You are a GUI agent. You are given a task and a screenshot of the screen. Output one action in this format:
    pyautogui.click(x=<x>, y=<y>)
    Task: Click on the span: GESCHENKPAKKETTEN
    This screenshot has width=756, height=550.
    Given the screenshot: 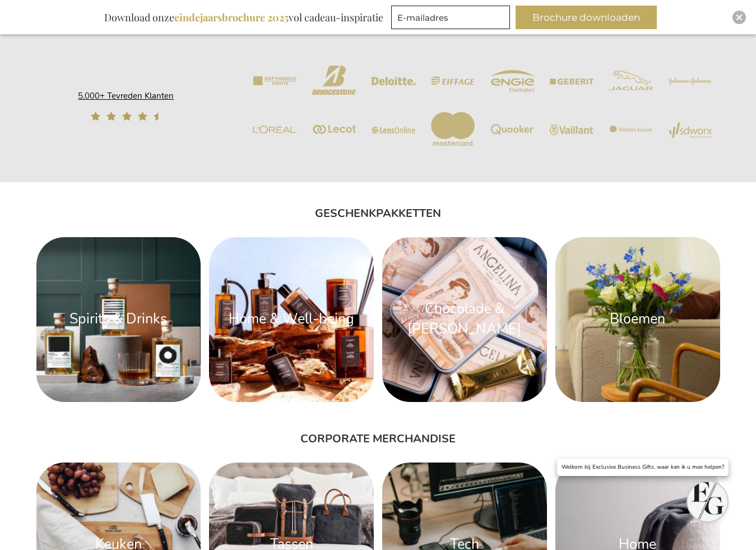 What is the action you would take?
    pyautogui.click(x=378, y=213)
    